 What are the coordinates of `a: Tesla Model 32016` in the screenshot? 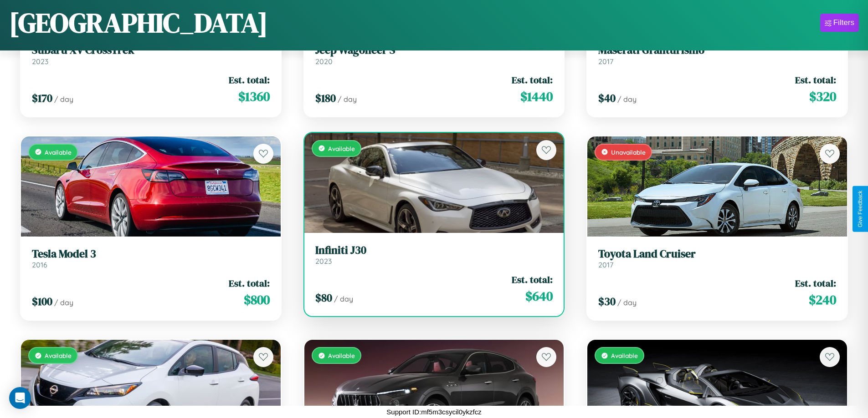 It's located at (151, 259).